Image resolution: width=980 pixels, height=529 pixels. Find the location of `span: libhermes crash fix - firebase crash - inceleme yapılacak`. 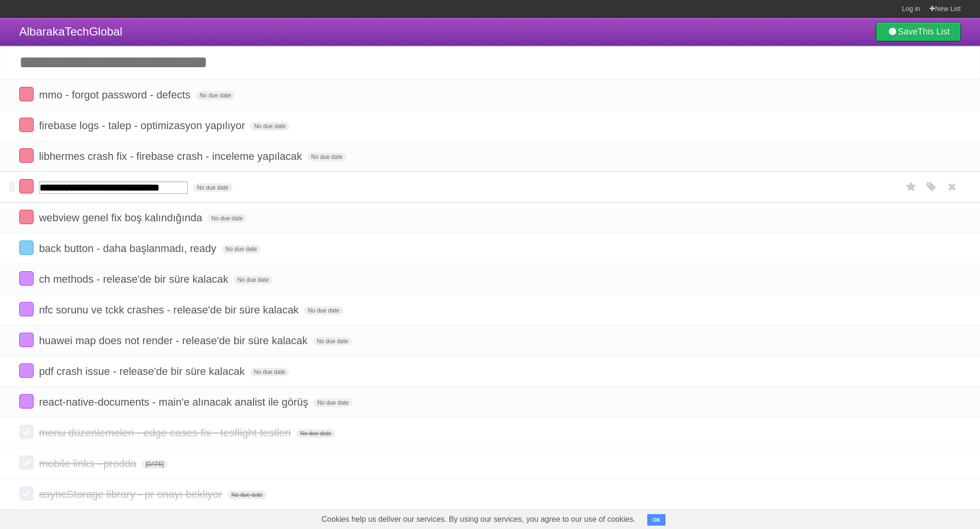

span: libhermes crash fix - firebase crash - inceleme yapılacak is located at coordinates (171, 156).